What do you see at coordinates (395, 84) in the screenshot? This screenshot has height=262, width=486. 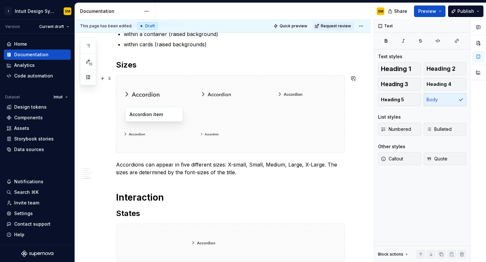 I see `span: Heading 3` at bounding box center [395, 84].